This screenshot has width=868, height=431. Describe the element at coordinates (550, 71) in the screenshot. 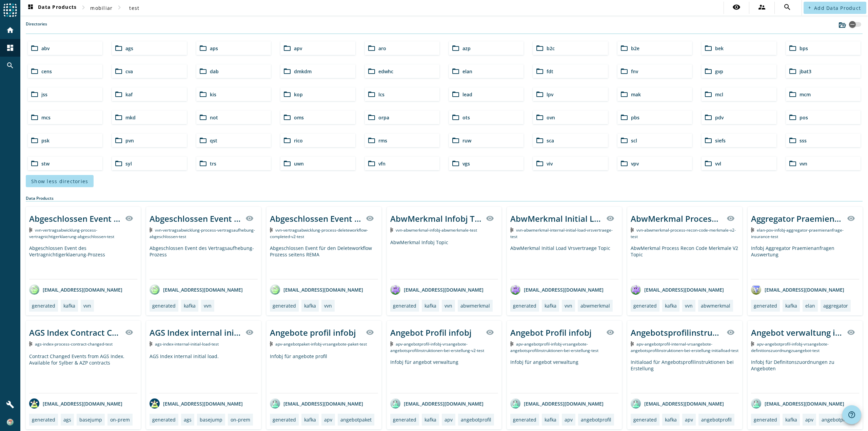

I see `span: fdt` at that location.